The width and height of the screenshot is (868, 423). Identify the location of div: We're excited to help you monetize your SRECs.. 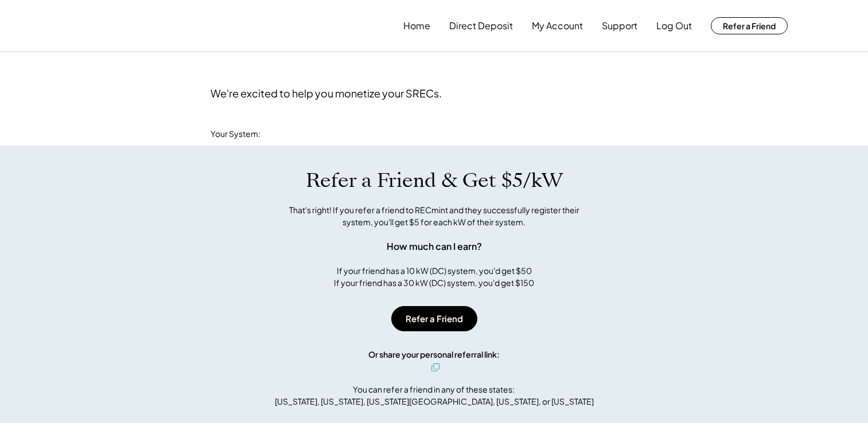
(326, 93).